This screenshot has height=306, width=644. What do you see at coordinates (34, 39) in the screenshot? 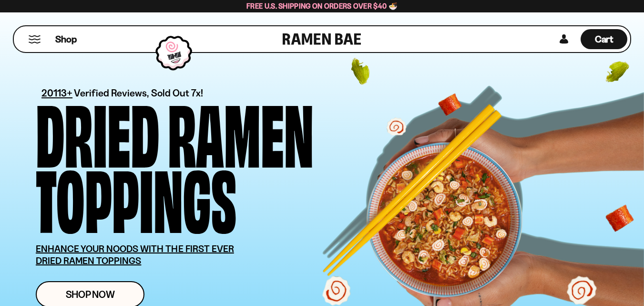
I see `button: Mobile Menu Trigger` at bounding box center [34, 39].